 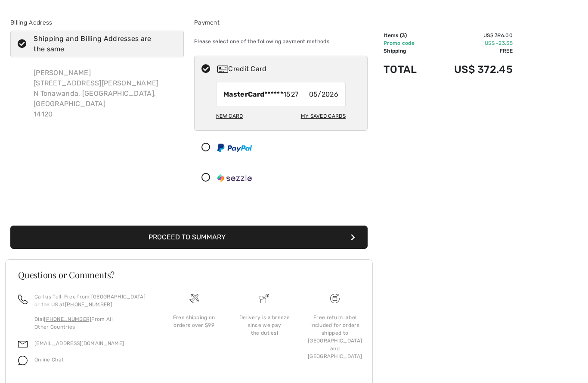 I want to click on img: Credit Card, so click(x=223, y=69).